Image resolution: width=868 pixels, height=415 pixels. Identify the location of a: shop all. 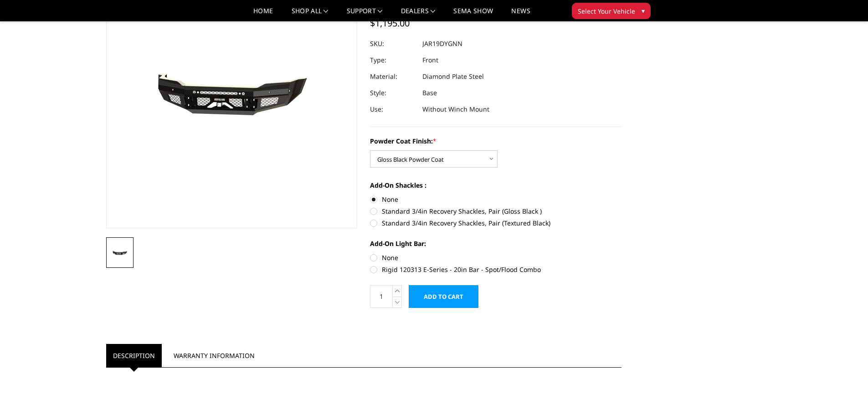
(310, 14).